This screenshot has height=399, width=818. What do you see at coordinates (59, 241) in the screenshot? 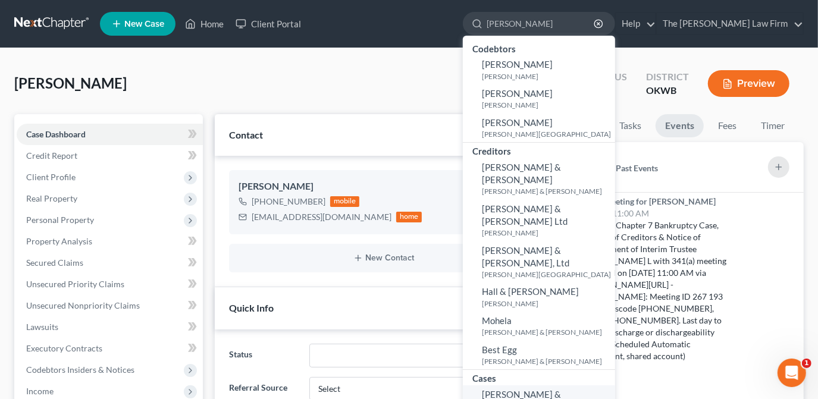
I see `span: Property Analysis` at bounding box center [59, 241].